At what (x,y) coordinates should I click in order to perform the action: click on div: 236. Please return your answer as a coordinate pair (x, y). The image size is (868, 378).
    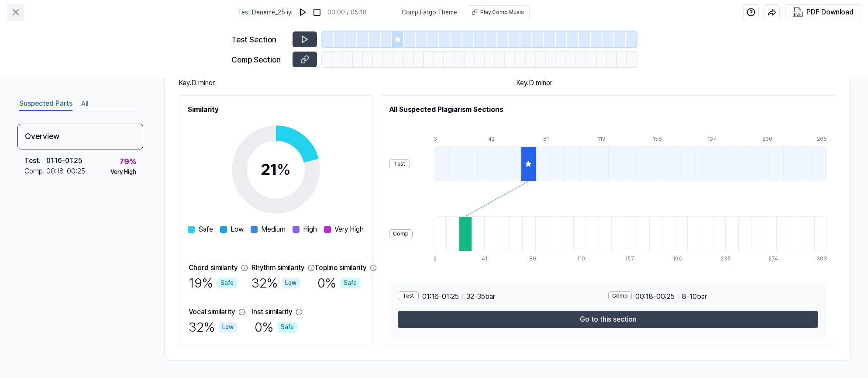
    Looking at the image, I should click on (770, 139).